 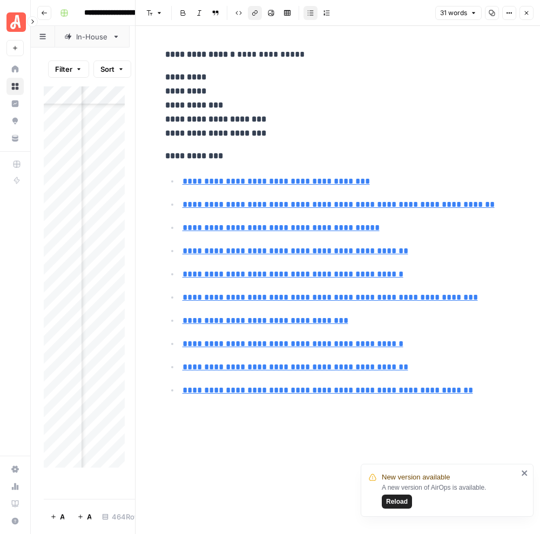 I want to click on a: Insights, so click(x=15, y=104).